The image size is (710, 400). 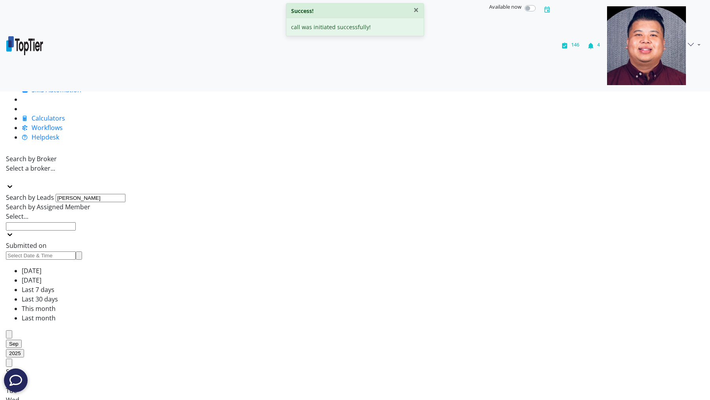 I want to click on strong: Success!, so click(x=302, y=11).